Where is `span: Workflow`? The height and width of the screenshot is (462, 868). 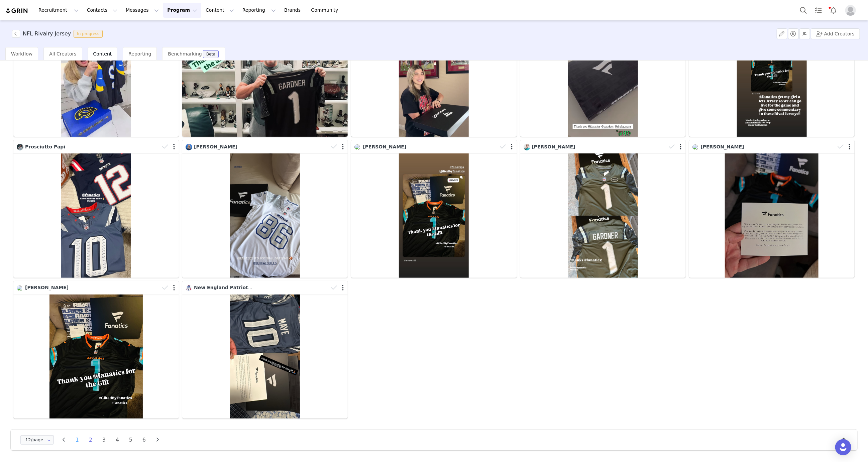
span: Workflow is located at coordinates (22, 54).